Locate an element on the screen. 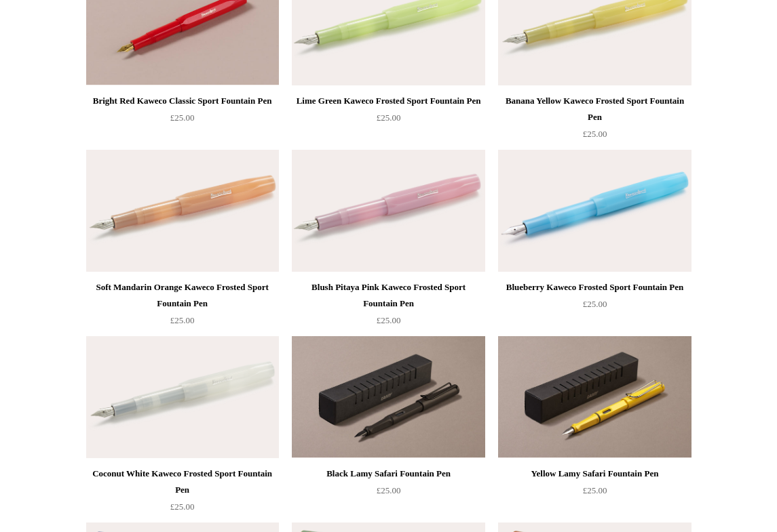 The image size is (777, 532). div: Banana Yellow Kaweco Frosted Sport Fountain Pen is located at coordinates (595, 110).